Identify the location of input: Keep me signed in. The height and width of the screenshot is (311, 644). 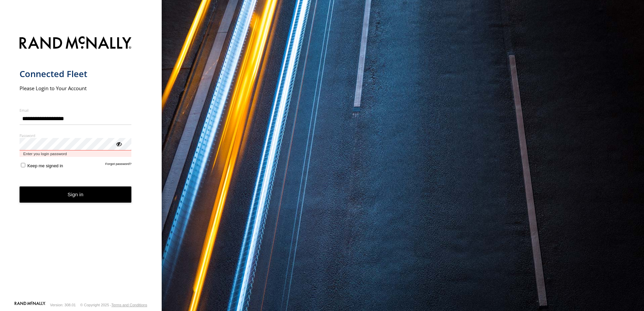
(23, 165).